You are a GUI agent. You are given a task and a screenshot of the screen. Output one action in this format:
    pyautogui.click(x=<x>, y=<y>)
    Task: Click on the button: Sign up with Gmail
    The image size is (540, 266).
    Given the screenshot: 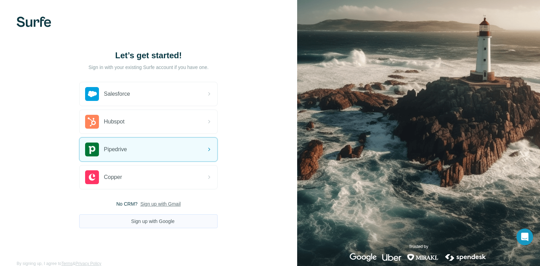 What is the action you would take?
    pyautogui.click(x=161, y=204)
    